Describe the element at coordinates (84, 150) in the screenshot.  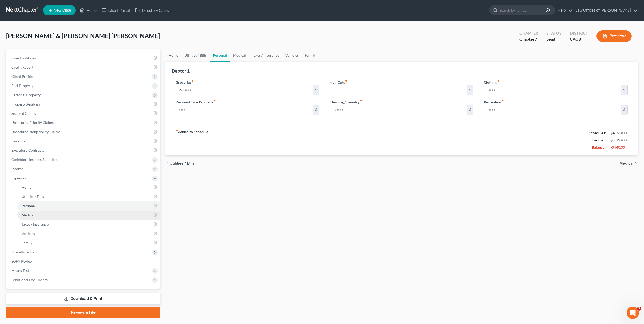
I see `a: Executory Contracts` at that location.